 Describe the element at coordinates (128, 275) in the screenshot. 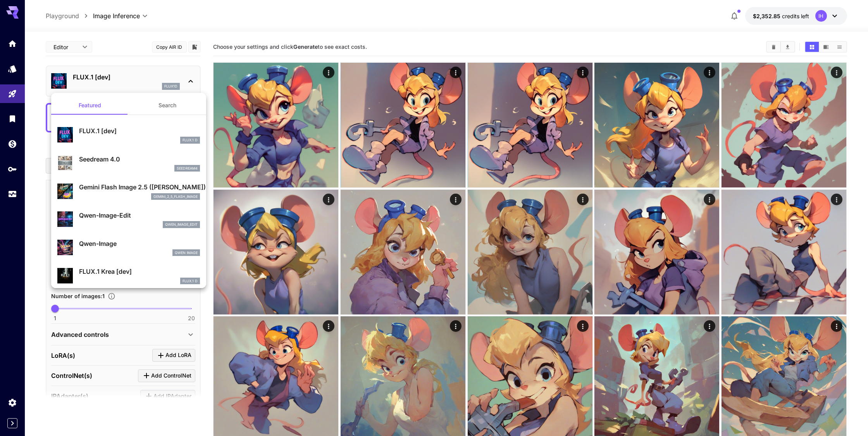

I see `div: FLUX.1 Krea [dev]FLUX.1 D` at that location.